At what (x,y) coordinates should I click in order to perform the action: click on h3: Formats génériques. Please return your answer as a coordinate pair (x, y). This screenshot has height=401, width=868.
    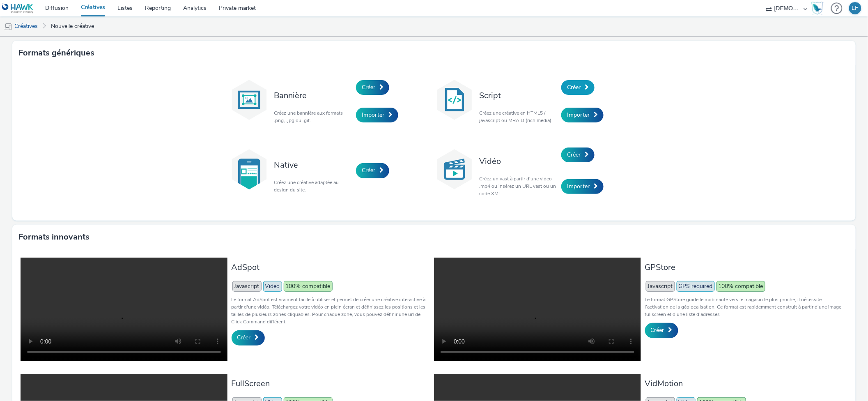
    Looking at the image, I should click on (56, 53).